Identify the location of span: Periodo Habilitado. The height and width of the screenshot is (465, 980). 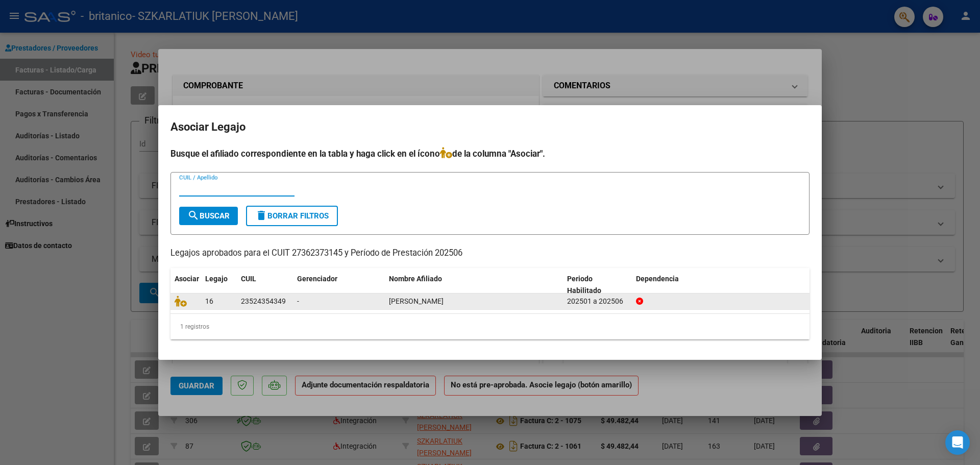
(584, 285).